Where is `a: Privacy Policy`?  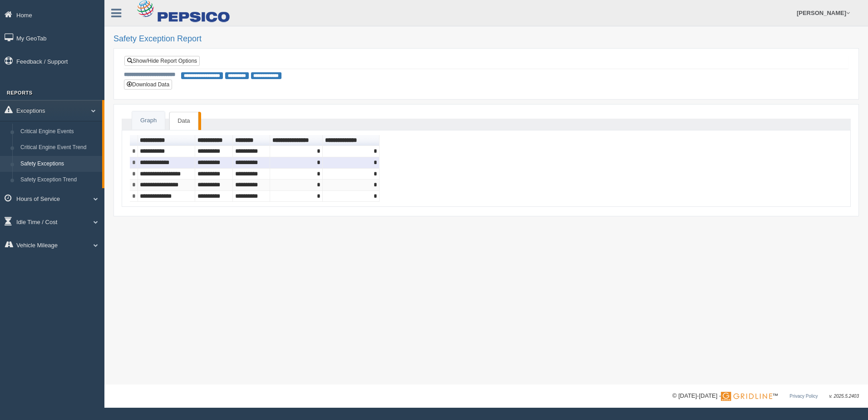 a: Privacy Policy is located at coordinates (804, 396).